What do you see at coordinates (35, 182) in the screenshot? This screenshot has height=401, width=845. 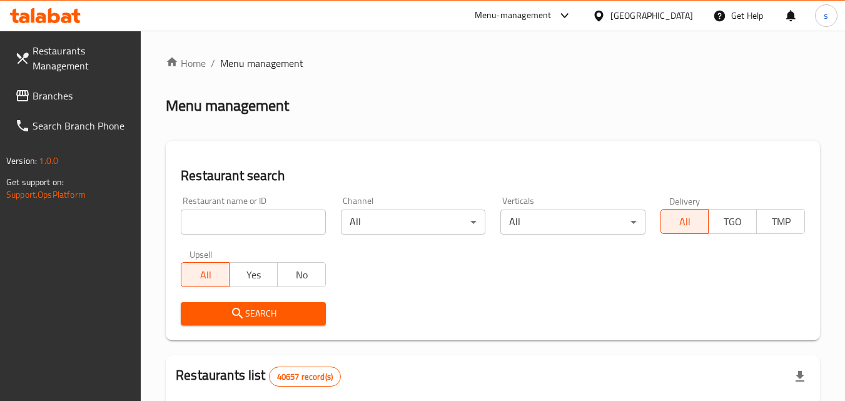 I see `span: Get support on:` at bounding box center [35, 182].